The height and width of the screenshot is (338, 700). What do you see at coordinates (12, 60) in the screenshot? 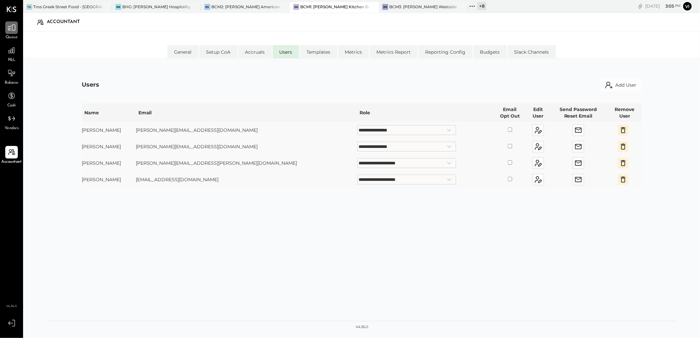
I see `span: P&L` at bounding box center [12, 60].